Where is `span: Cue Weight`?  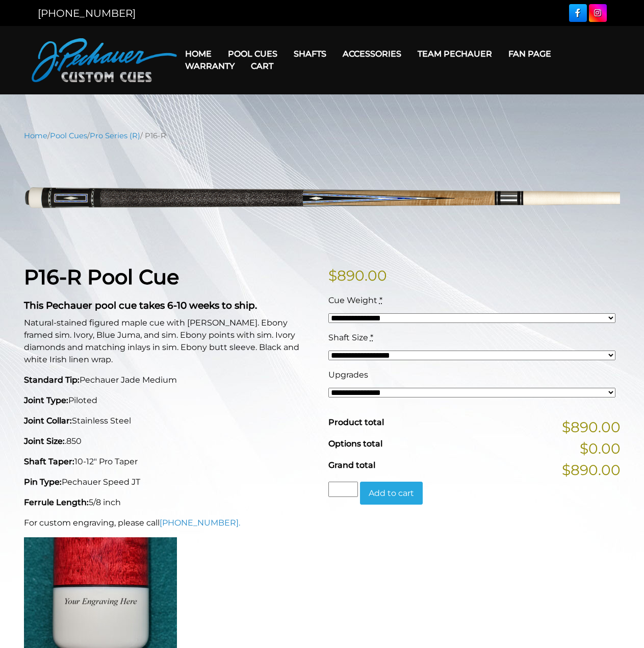 span: Cue Weight is located at coordinates (353, 300).